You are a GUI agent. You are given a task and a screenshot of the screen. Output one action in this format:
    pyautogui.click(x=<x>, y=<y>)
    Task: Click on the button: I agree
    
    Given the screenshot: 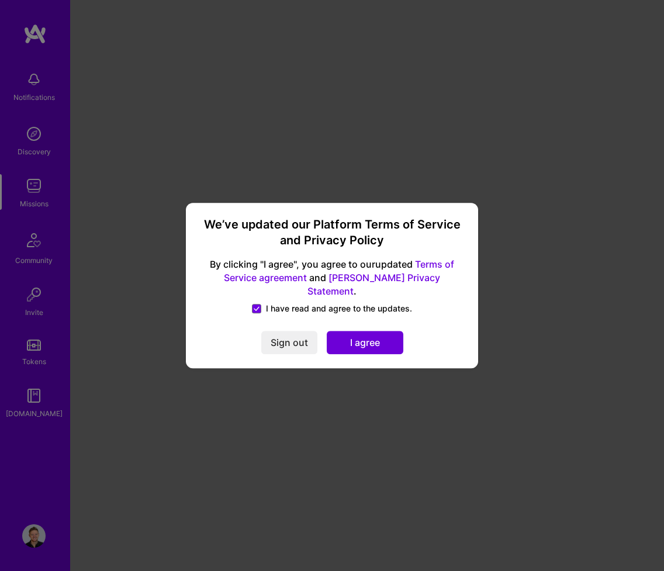 What is the action you would take?
    pyautogui.click(x=365, y=343)
    